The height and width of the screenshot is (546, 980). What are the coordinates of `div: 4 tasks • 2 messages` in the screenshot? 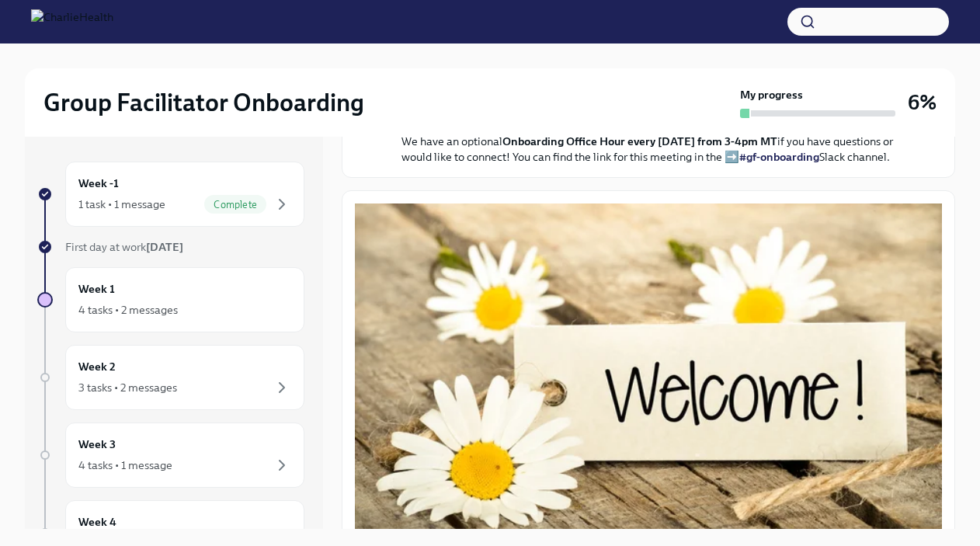 It's located at (128, 310).